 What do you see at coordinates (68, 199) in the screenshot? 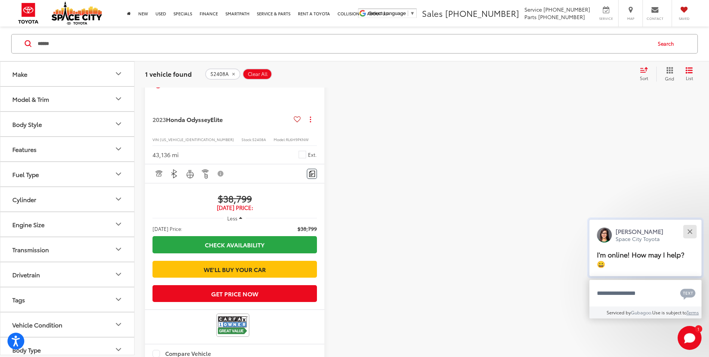
I see `button: CylinderCylinder` at bounding box center [68, 199].